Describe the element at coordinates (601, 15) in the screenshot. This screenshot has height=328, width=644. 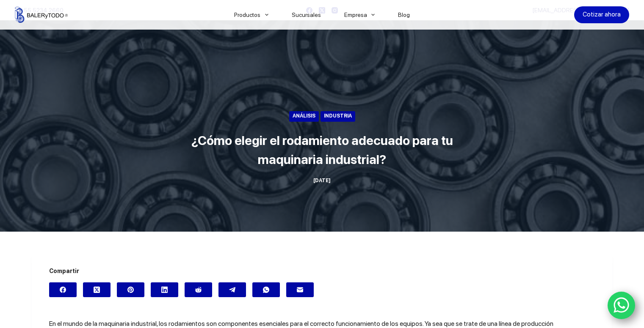
I see `a: Cotizar ahora` at that location.